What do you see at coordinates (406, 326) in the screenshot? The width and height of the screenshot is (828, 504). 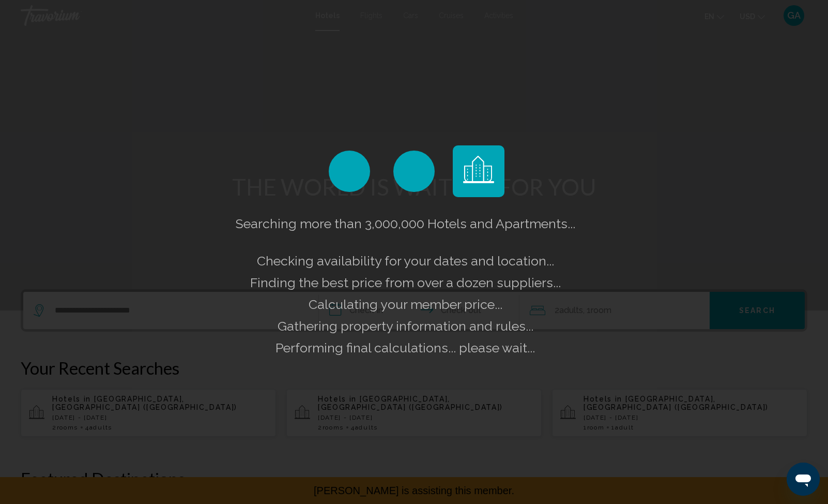 I see `span: Gathering property information and rules...` at bounding box center [406, 326].